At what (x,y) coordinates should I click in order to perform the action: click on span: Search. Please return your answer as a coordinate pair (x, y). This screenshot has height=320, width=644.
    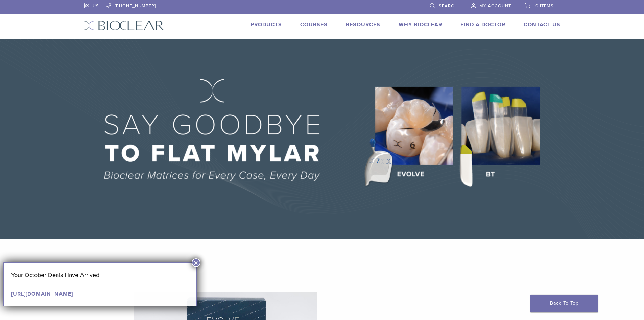
    Looking at the image, I should click on (448, 6).